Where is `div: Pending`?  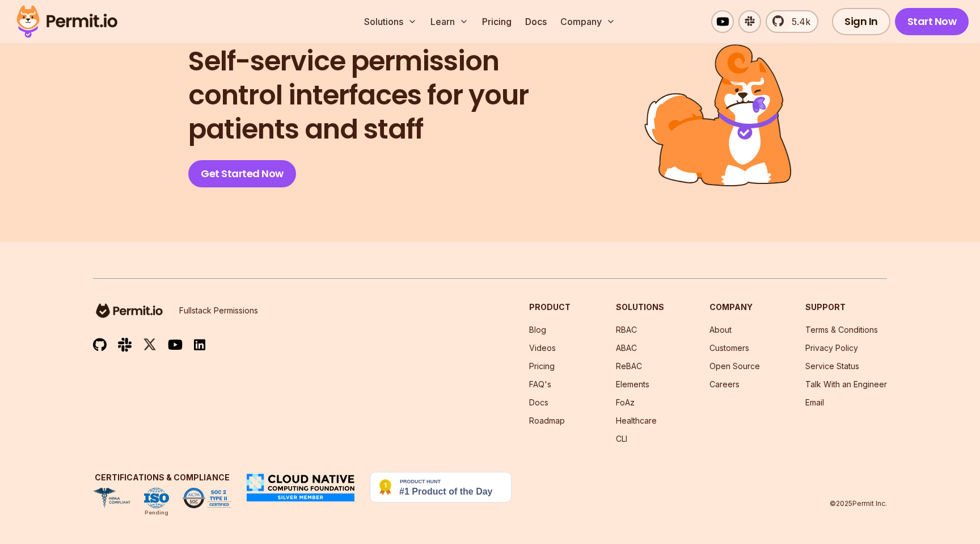 div: Pending is located at coordinates (157, 512).